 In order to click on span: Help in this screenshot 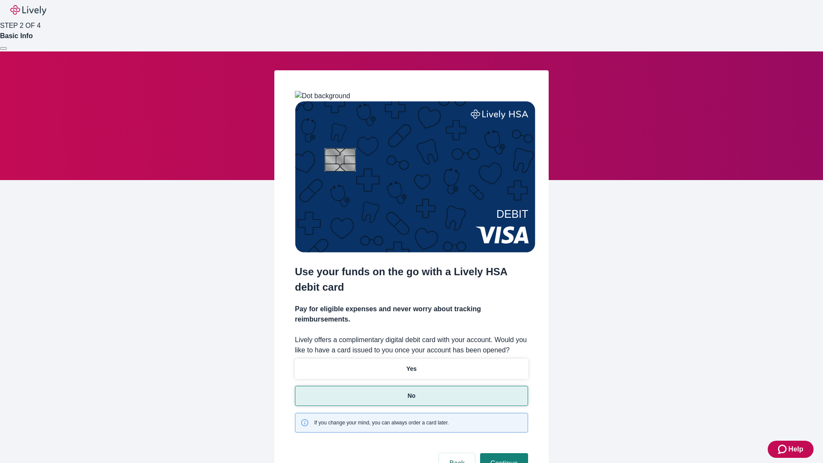, I will do `click(796, 449)`.